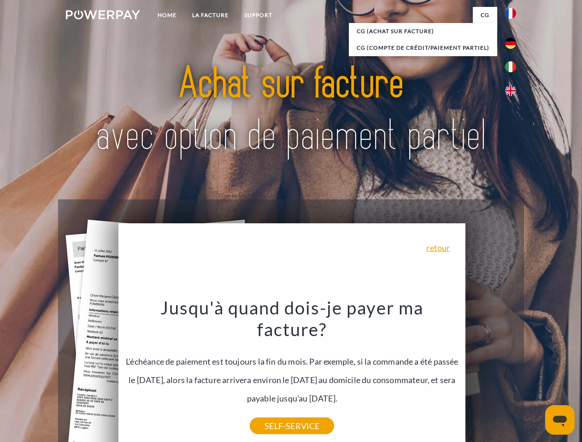 The width and height of the screenshot is (582, 442). I want to click on a: Home, so click(167, 15).